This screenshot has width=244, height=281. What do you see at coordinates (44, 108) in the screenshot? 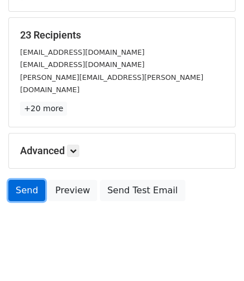
I see `a: +20 more` at bounding box center [44, 108].